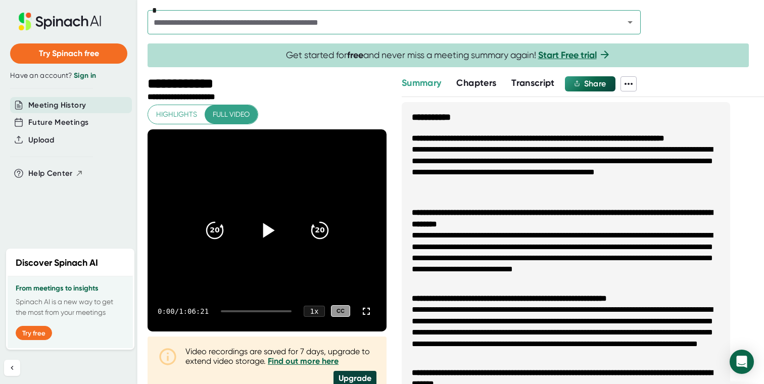 This screenshot has width=764, height=384. Describe the element at coordinates (57, 105) in the screenshot. I see `button: Meeting History` at that location.